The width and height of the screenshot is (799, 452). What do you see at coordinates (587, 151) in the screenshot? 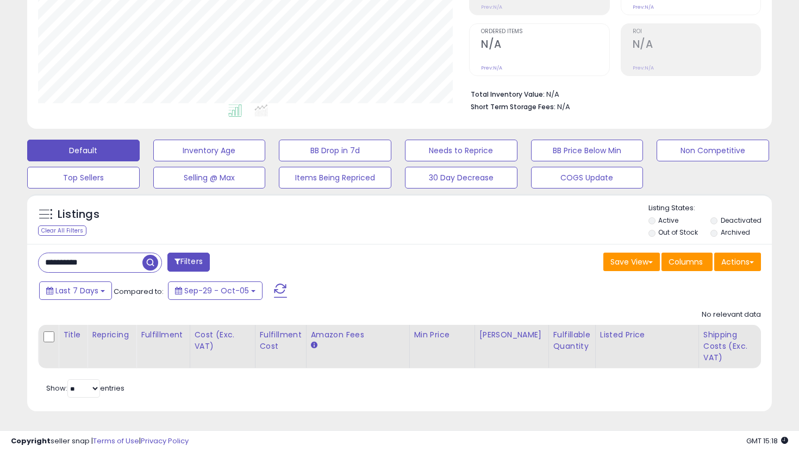
I see `button: BB Price Below Min` at bounding box center [587, 151].